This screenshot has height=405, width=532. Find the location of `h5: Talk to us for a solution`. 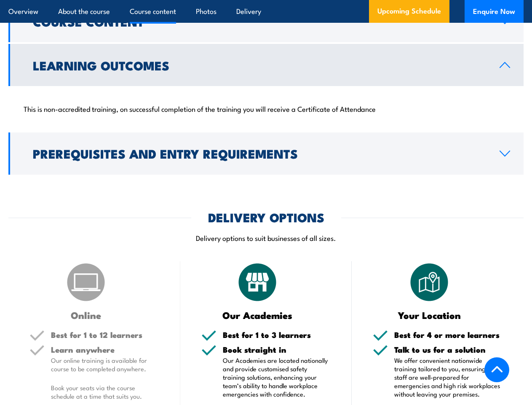

h5: Talk to us for a solution is located at coordinates (448, 349).